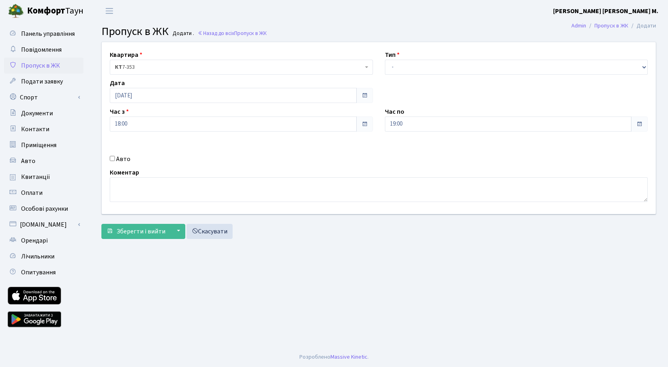  I want to click on a: Авто, so click(44, 161).